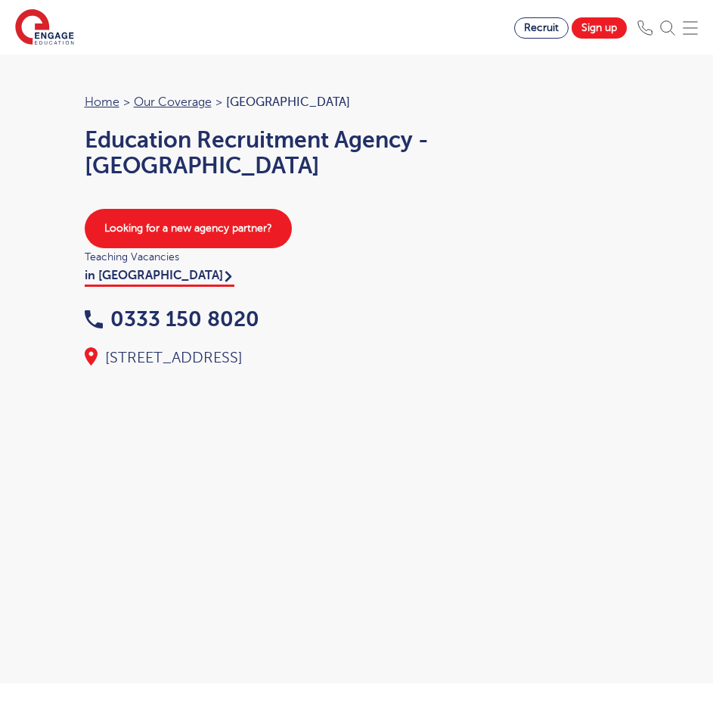  I want to click on img: Phone, so click(645, 28).